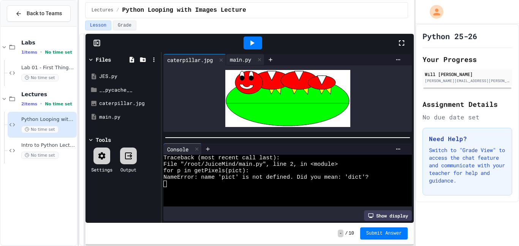 The height and width of the screenshot is (246, 519). I want to click on span: for p in getPixels(pict):, so click(206, 170).